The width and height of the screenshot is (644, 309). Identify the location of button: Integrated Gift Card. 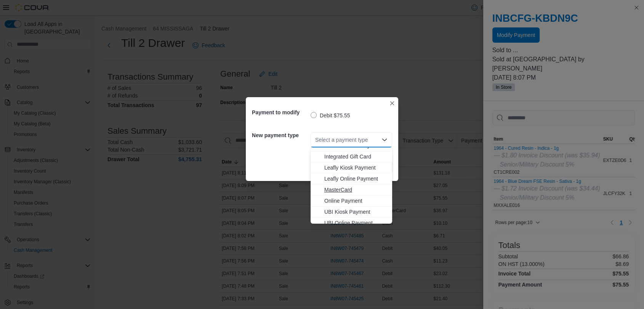
(352, 157).